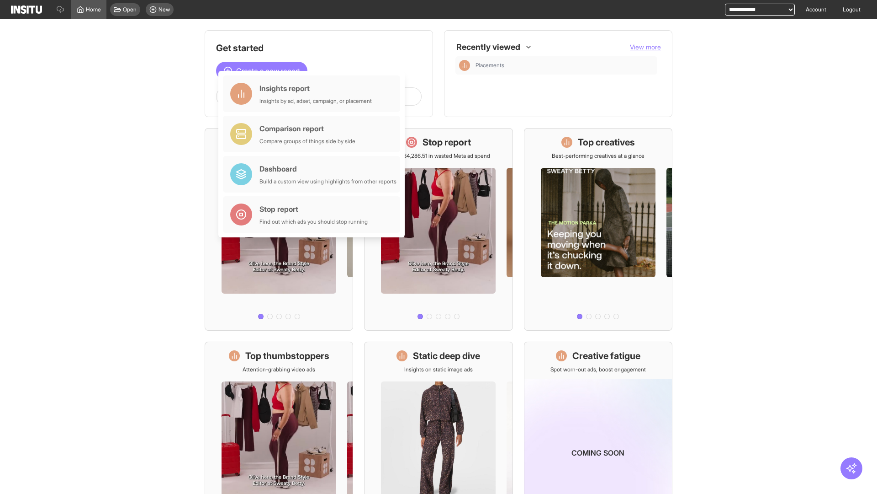 This screenshot has height=494, width=877. Describe the element at coordinates (606, 142) in the screenshot. I see `h1: Top creatives` at that location.